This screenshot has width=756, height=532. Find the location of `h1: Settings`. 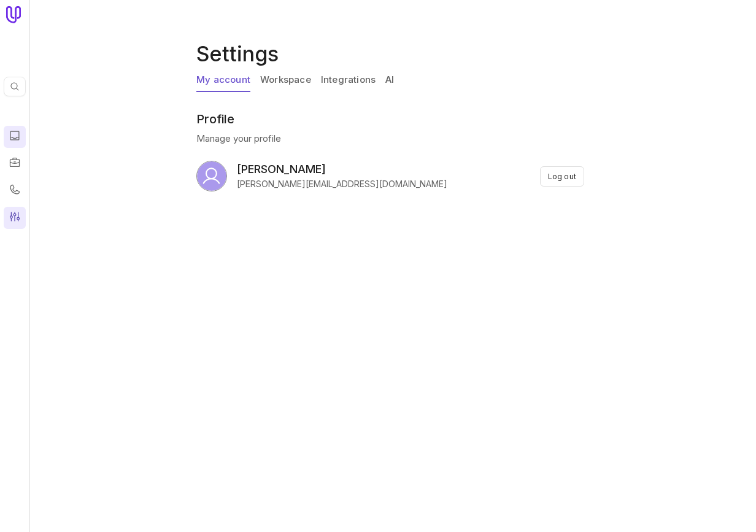

h1: Settings is located at coordinates (392, 54).